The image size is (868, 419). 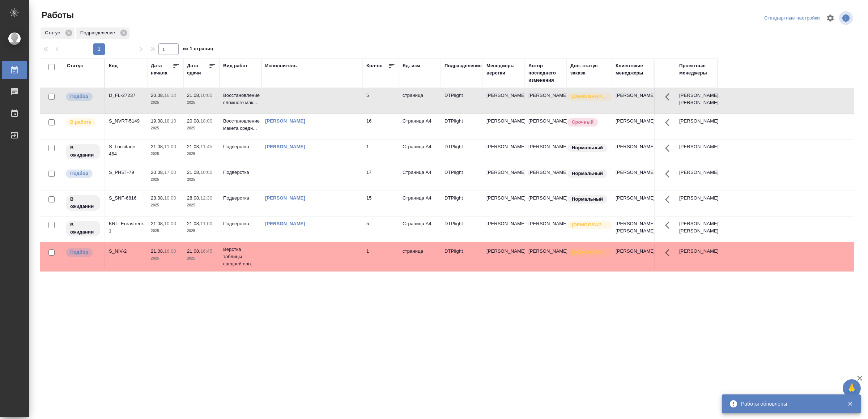 What do you see at coordinates (206, 251) in the screenshot?
I see `p: 16:45` at bounding box center [206, 251].